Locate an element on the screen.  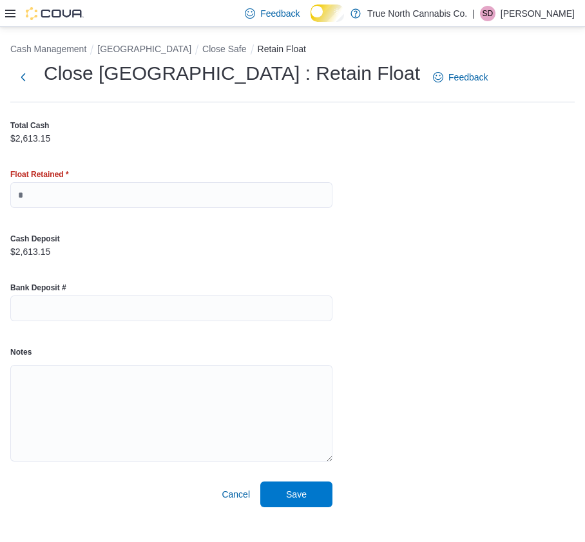
input: Dark Mode is located at coordinates (327, 13).